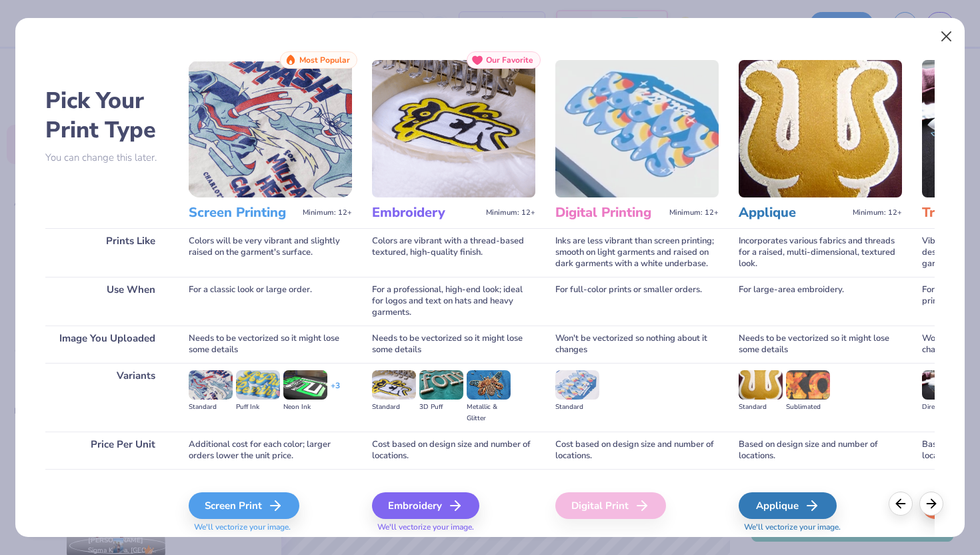 This screenshot has width=980, height=555. I want to click on img: Sublimated, so click(808, 385).